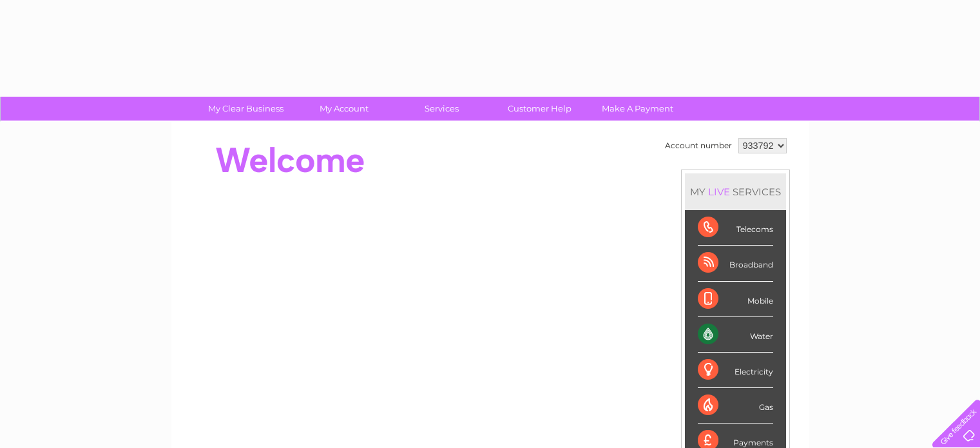  Describe the element at coordinates (735, 335) in the screenshot. I see `div: Water` at that location.